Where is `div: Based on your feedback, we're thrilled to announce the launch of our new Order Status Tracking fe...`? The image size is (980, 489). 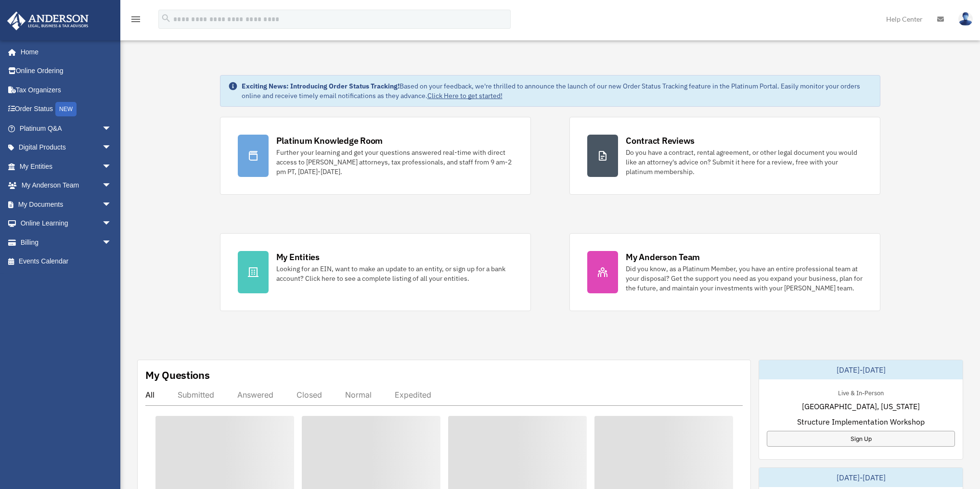 div: Based on your feedback, we're thrilled to announce the launch of our new Order Status Tracking fe... is located at coordinates (557, 91).